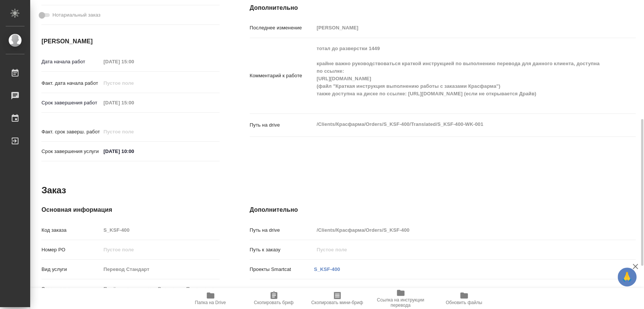  What do you see at coordinates (71, 289) in the screenshot?
I see `p: Этапы услуги` at bounding box center [71, 289].